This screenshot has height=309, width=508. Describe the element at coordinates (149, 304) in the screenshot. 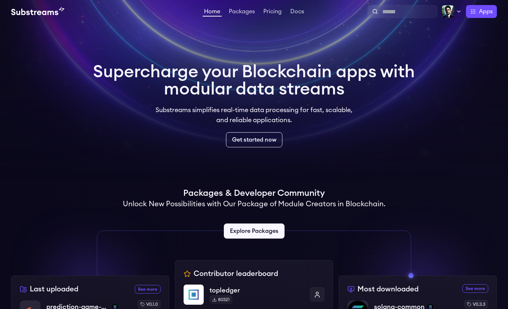

I see `div: v0.1.0` at that location.